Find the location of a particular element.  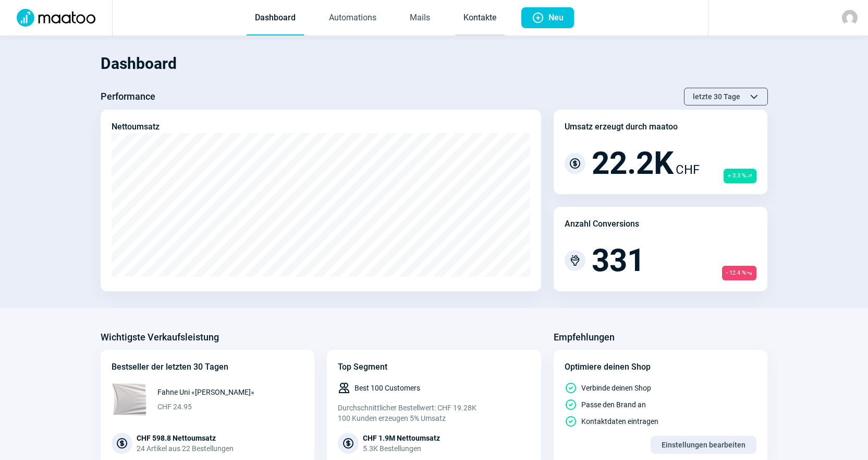

a: Automations is located at coordinates (352, 18).